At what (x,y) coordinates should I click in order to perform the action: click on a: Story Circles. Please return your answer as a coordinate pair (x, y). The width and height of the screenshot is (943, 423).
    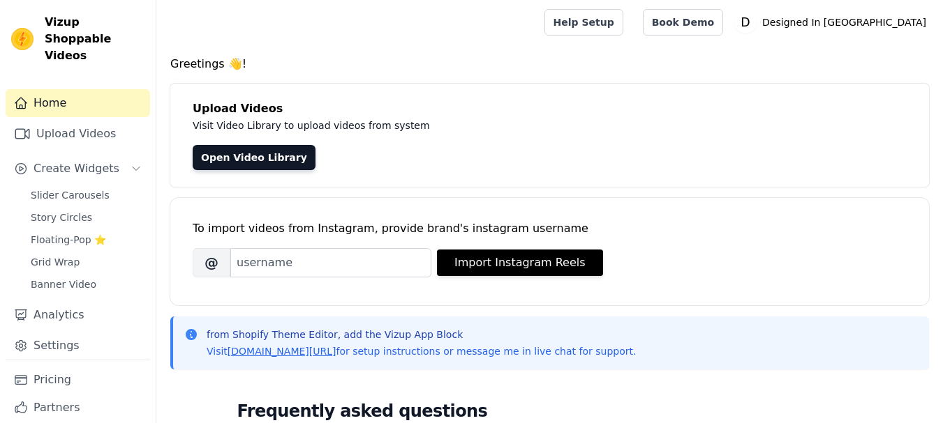
    Looking at the image, I should click on (86, 218).